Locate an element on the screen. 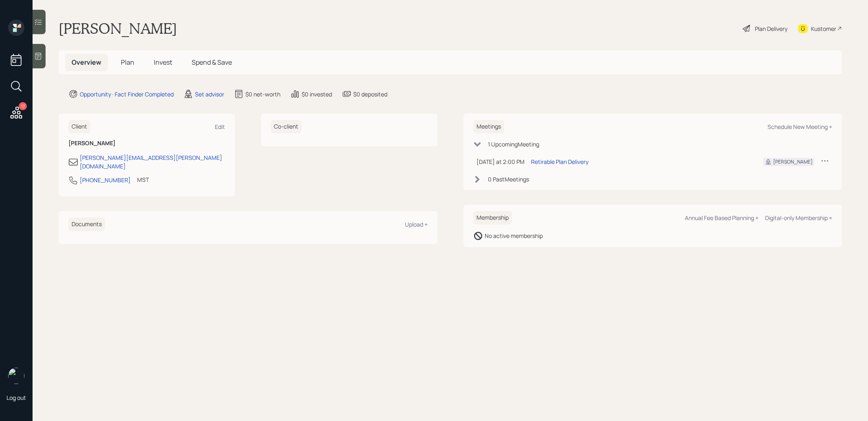 The height and width of the screenshot is (421, 868). div: Retirable Plan Delivery is located at coordinates (560, 162).